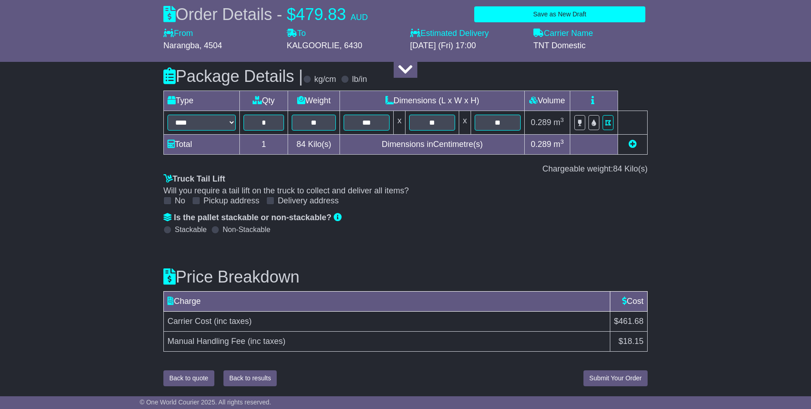 This screenshot has width=811, height=409. Describe the element at coordinates (360, 80) in the screenshot. I see `label: lb/in` at that location.